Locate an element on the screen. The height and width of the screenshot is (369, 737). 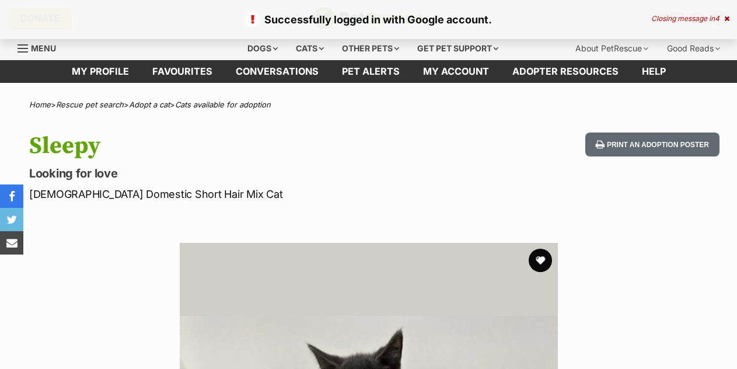
a: Cats available for adoption is located at coordinates (223, 105).